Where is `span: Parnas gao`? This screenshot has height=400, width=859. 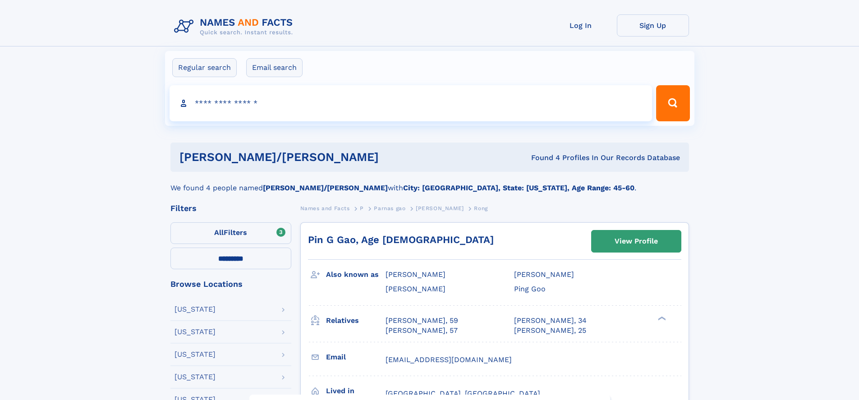
span: Parnas gao is located at coordinates (390, 208).